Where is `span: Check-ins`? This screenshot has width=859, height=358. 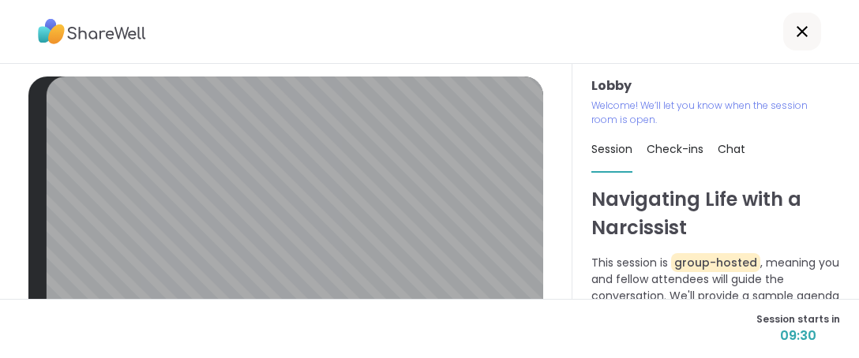 span: Check-ins is located at coordinates (675, 149).